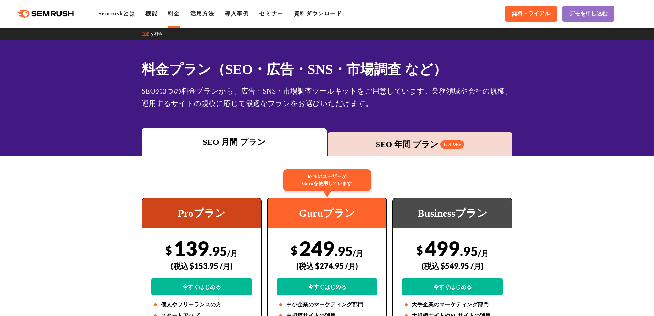  I want to click on li: 中小企業のマーケティング部門, so click(327, 304).